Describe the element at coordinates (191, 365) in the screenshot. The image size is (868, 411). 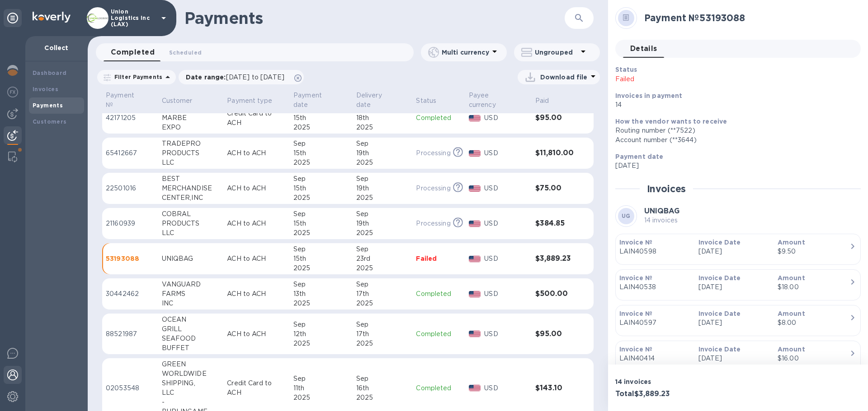
I see `div: GREEN` at that location.